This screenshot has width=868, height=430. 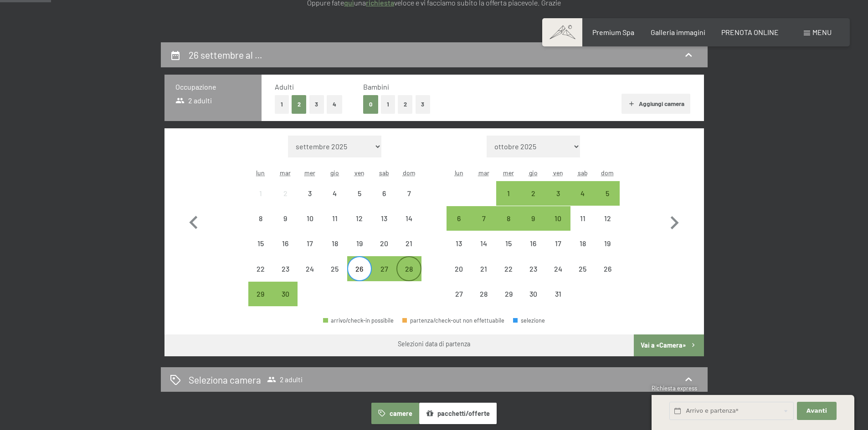 I want to click on div: Sat Sep 27 2025, so click(x=384, y=268).